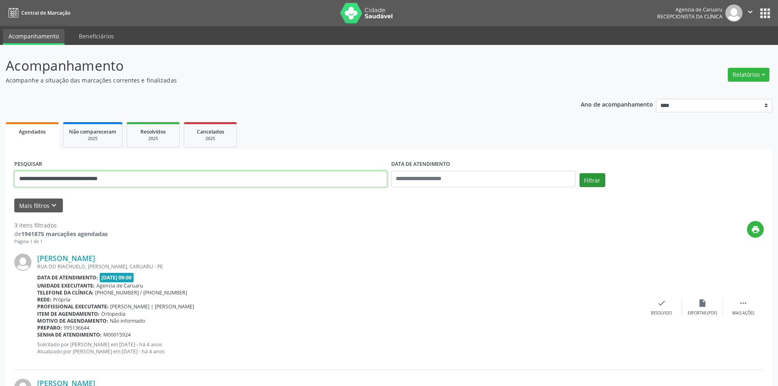 The height and width of the screenshot is (386, 778). I want to click on b: Unidade executante:, so click(66, 285).